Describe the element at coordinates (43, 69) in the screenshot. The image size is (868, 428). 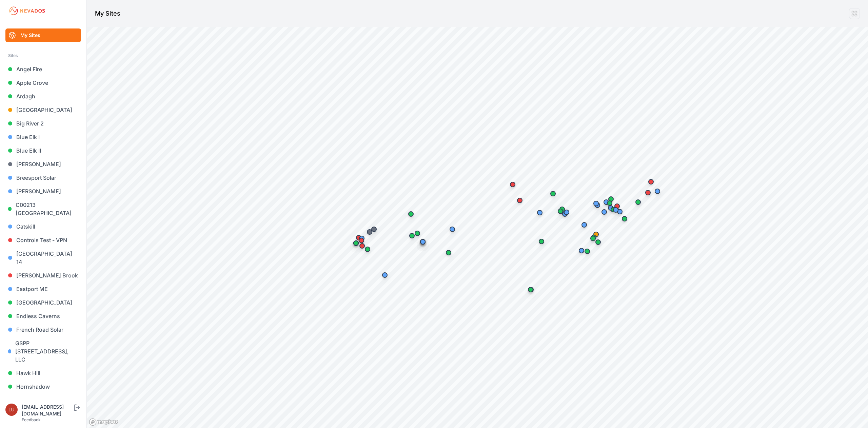
I see `a: Angel Fire` at that location.